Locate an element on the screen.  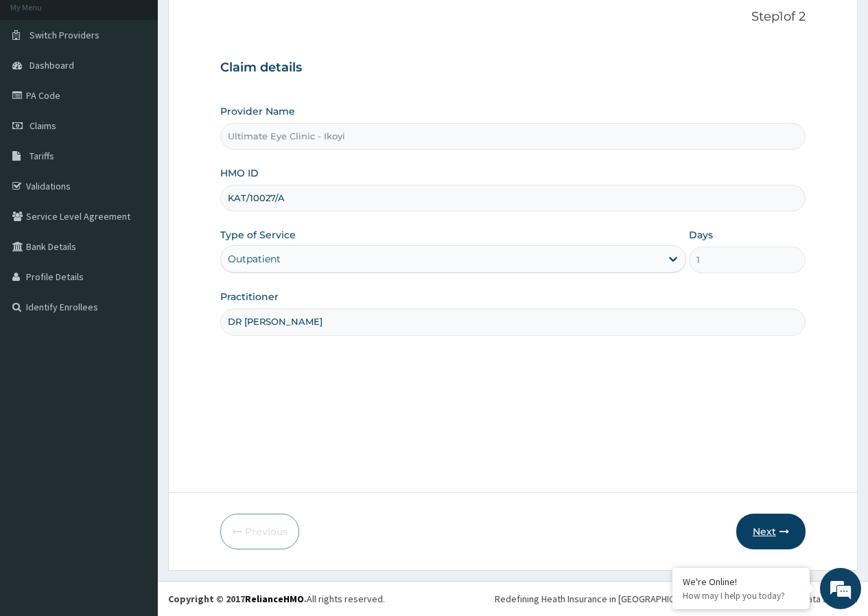
span: Claims is located at coordinates (43, 126).